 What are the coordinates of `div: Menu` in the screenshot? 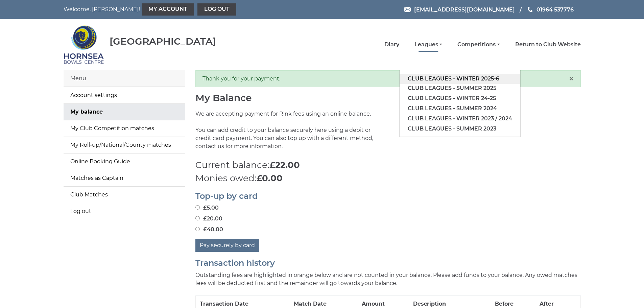 It's located at (124, 79).